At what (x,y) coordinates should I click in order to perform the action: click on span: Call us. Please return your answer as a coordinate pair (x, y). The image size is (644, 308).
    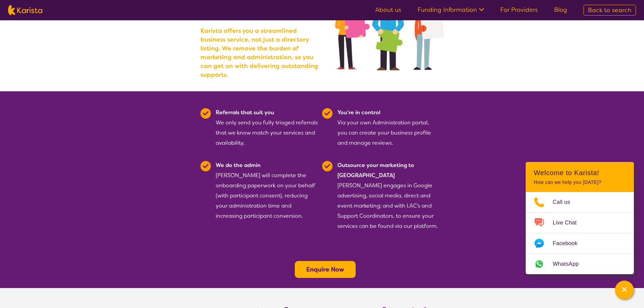
    Looking at the image, I should click on (565, 202).